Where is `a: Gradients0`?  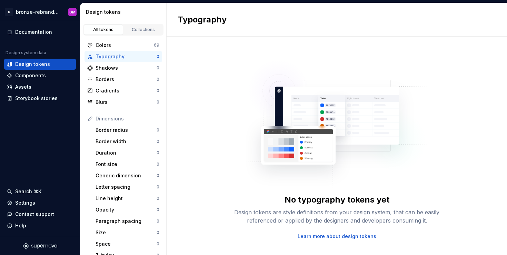 a: Gradients0 is located at coordinates (123, 91).